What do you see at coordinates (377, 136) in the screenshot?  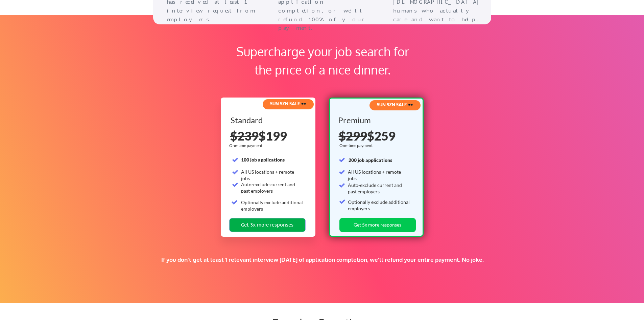 I see `div: $259` at bounding box center [377, 136].